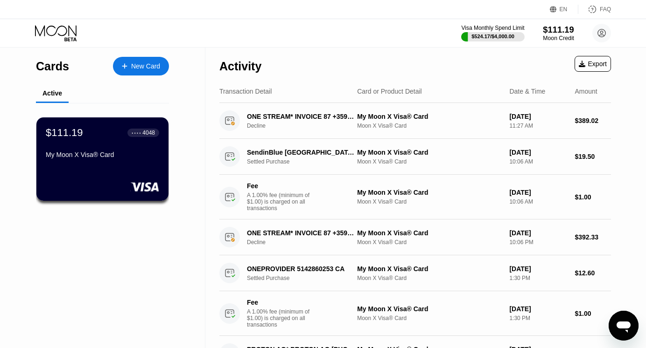 Image resolution: width=646 pixels, height=348 pixels. What do you see at coordinates (492, 28) in the screenshot?
I see `div: Visa Monthly Spend Limit` at bounding box center [492, 28].